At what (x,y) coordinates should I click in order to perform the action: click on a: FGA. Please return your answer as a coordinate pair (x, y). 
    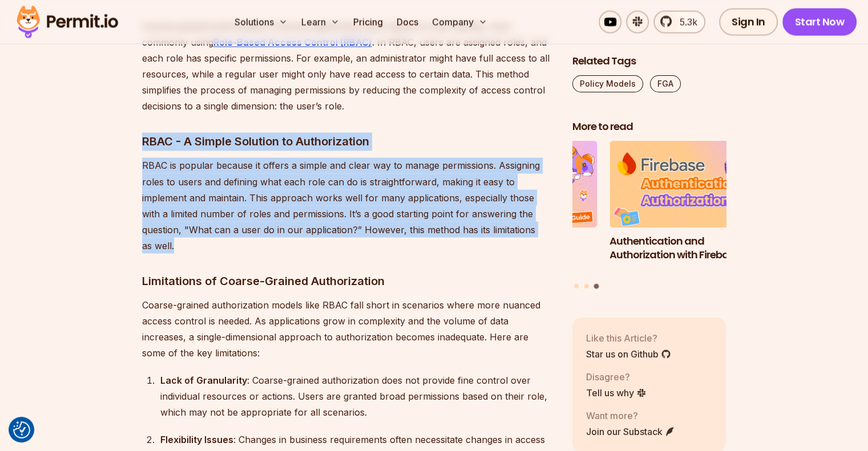
    Looking at the image, I should click on (666, 85).